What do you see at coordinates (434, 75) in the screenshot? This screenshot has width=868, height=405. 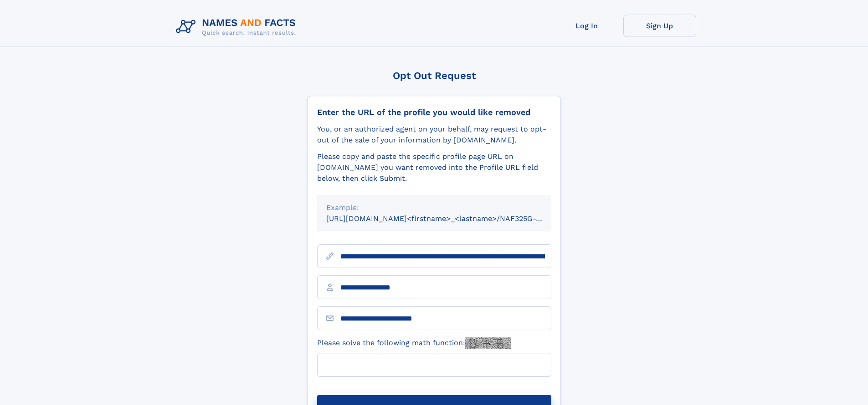 I see `div: Opt Out Request` at bounding box center [434, 75].